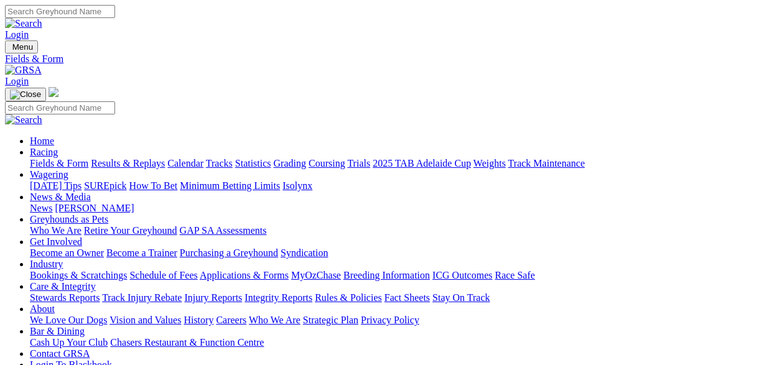 Image resolution: width=782 pixels, height=365 pixels. Describe the element at coordinates (304, 253) in the screenshot. I see `a: Syndication` at that location.